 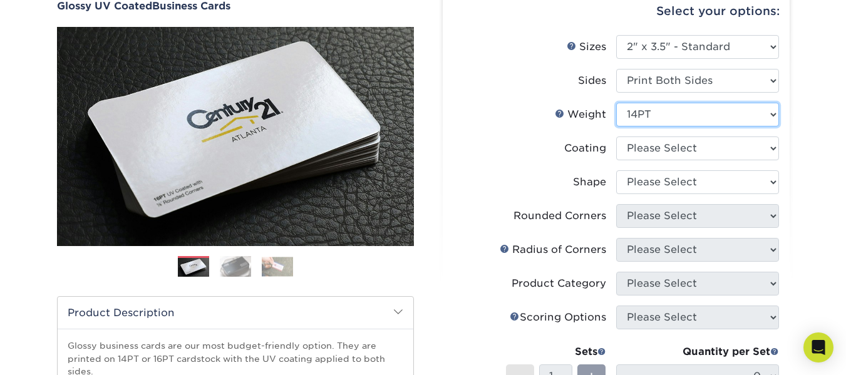 I want to click on img: Business Cards 02, so click(x=235, y=266).